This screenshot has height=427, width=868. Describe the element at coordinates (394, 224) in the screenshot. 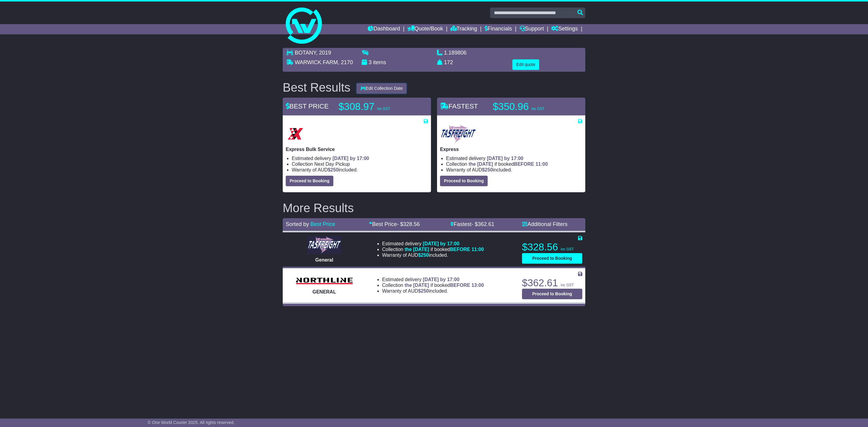

I see `a: Best Price- $328.56` at that location.